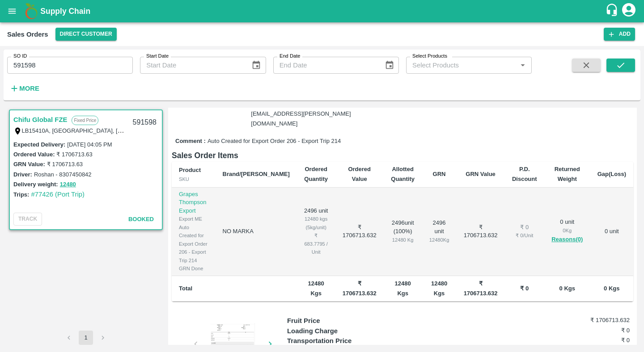 The width and height of the screenshot is (644, 352). What do you see at coordinates (194, 219) in the screenshot?
I see `div: Export ME` at bounding box center [194, 219].